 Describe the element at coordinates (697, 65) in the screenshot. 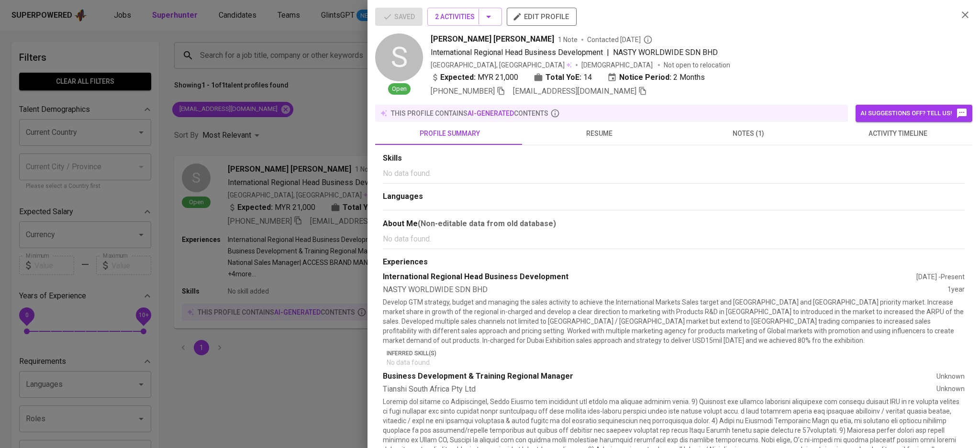

I see `p: Not open to relocation` at that location.